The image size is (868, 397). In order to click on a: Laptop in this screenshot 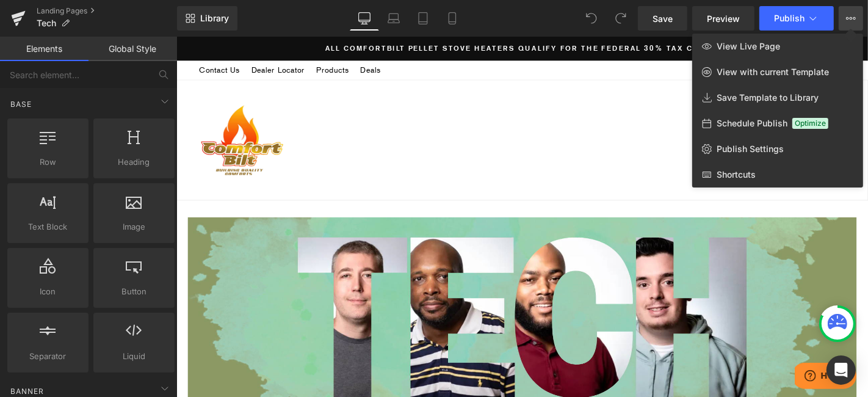, I will do `click(394, 19)`.